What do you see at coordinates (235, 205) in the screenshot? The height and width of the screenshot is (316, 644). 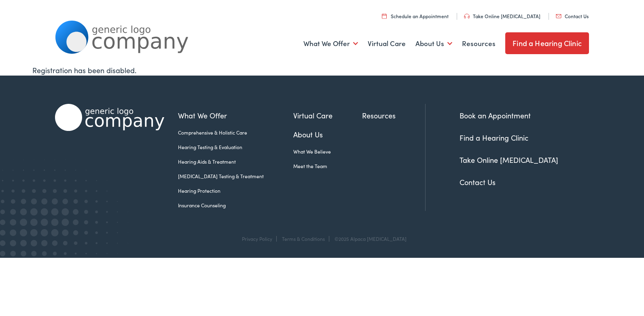 I see `a: Insurance Counseling` at bounding box center [235, 205].